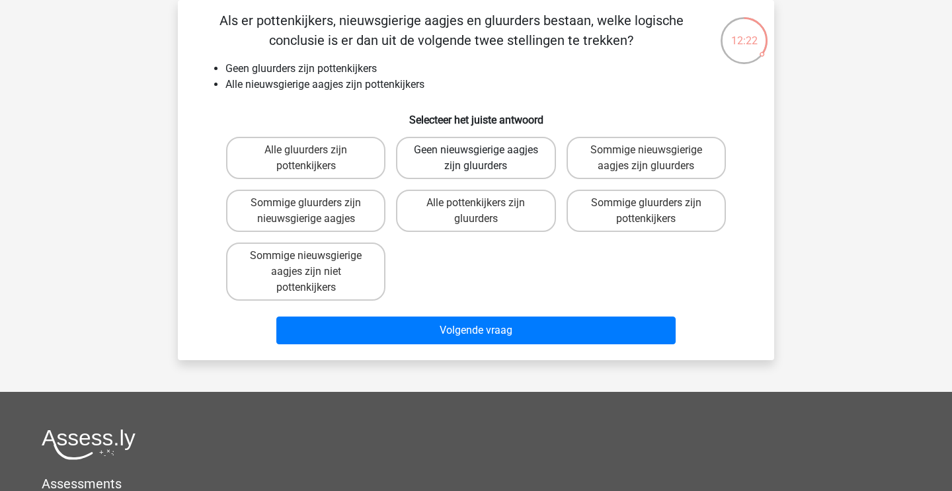  What do you see at coordinates (646, 158) in the screenshot?
I see `label: Sommige nieuwsgierige aagjes zijn gluurders` at bounding box center [646, 158].